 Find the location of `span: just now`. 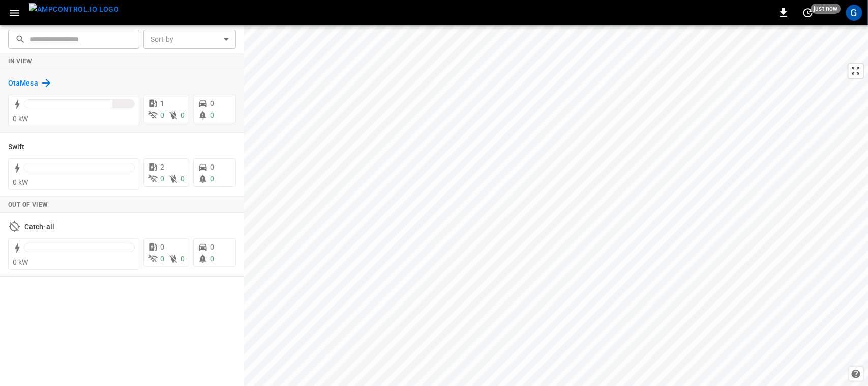

span: just now is located at coordinates (826, 8).